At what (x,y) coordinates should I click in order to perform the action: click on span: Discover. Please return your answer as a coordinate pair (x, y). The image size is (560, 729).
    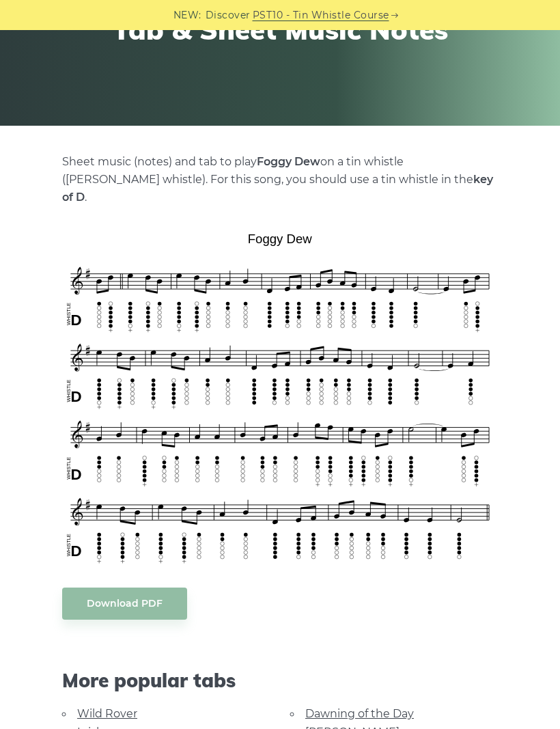
    Looking at the image, I should click on (228, 15).